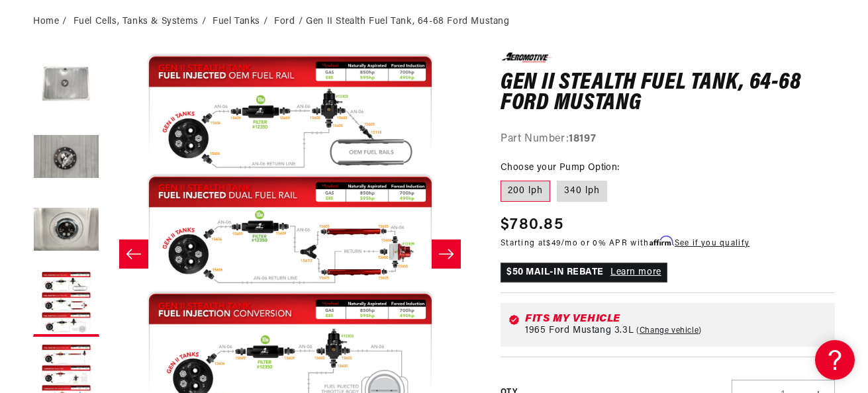  What do you see at coordinates (236, 22) in the screenshot?
I see `a: Fuel Tanks` at bounding box center [236, 22].